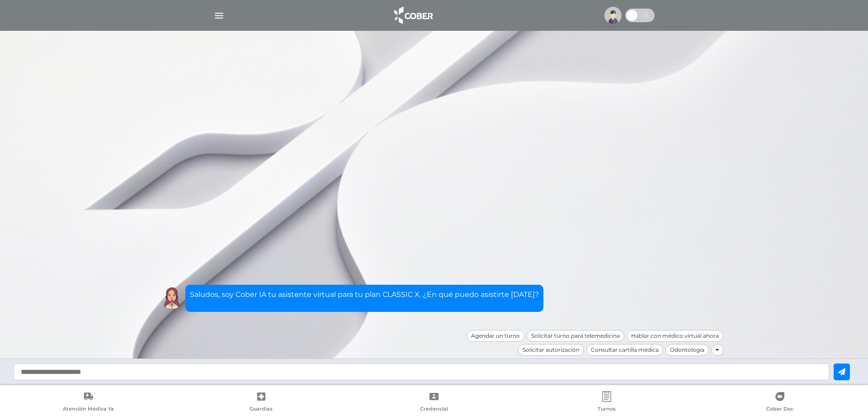 This screenshot has height=416, width=868. Describe the element at coordinates (606, 409) in the screenshot. I see `span: Turnos` at that location.